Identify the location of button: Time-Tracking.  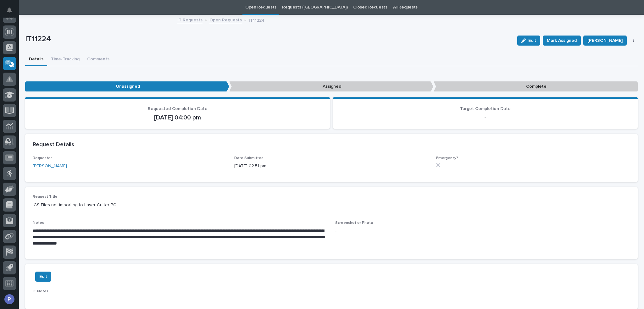
(65, 60).